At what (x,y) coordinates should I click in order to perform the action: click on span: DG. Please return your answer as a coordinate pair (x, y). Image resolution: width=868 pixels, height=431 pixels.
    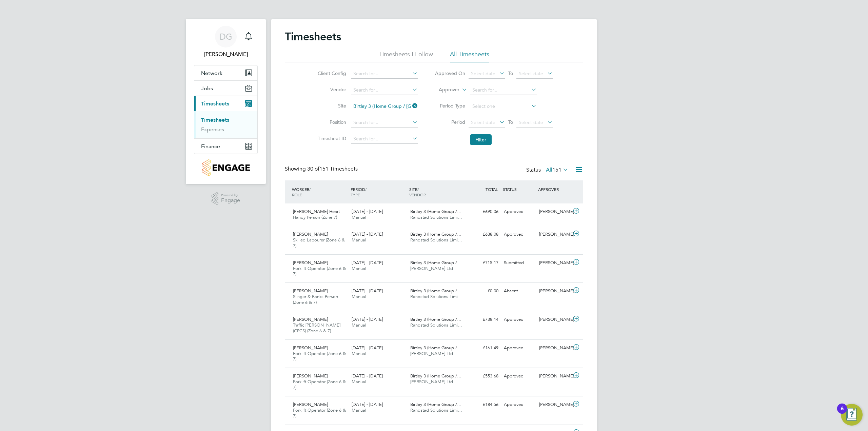
    Looking at the image, I should click on (226, 37).